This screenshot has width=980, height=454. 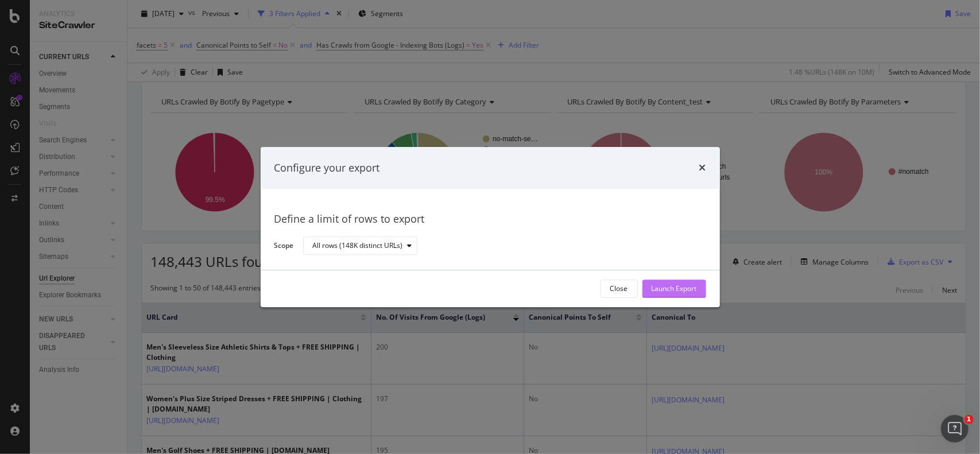 What do you see at coordinates (490, 220) in the screenshot?
I see `div: Define a limit of rows to export` at bounding box center [490, 220].